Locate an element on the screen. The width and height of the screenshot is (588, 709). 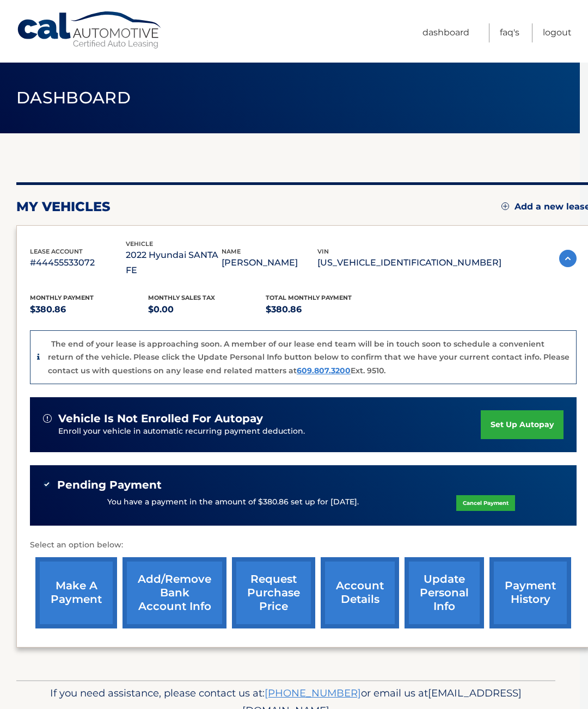
p: The end of your lease is approaching soon. A member of our lease end team will be in touch soon t... is located at coordinates (308, 357).